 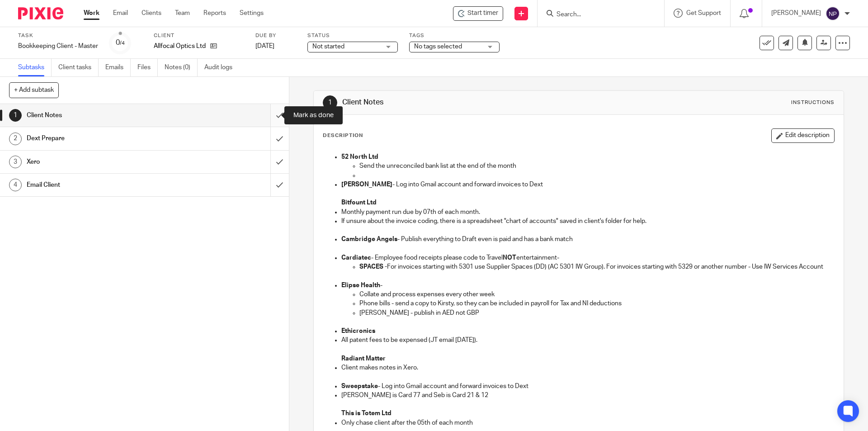 What do you see at coordinates (199, 36) in the screenshot?
I see `label: Client` at bounding box center [199, 36].